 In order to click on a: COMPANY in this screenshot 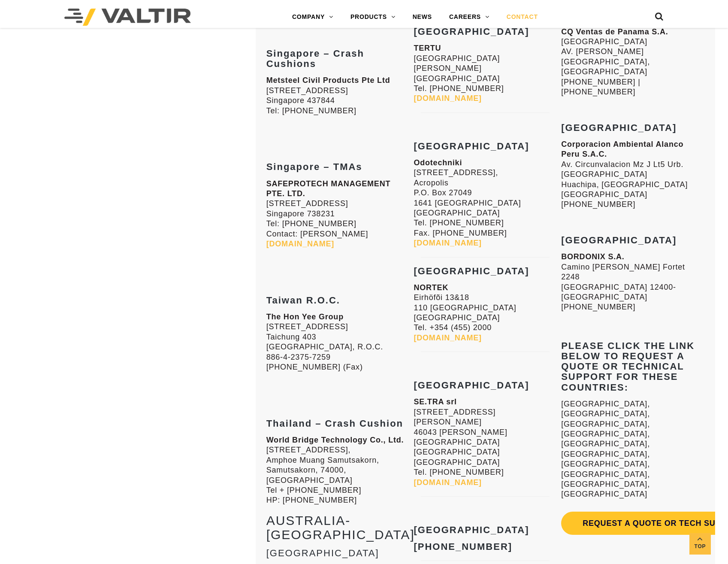, I will do `click(313, 17)`.